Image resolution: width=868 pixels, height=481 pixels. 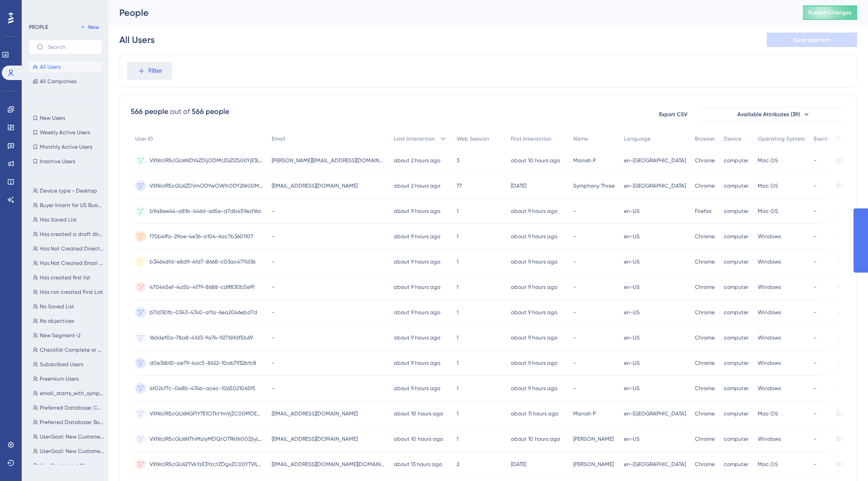 What do you see at coordinates (90, 27) in the screenshot?
I see `button: New` at bounding box center [90, 27].